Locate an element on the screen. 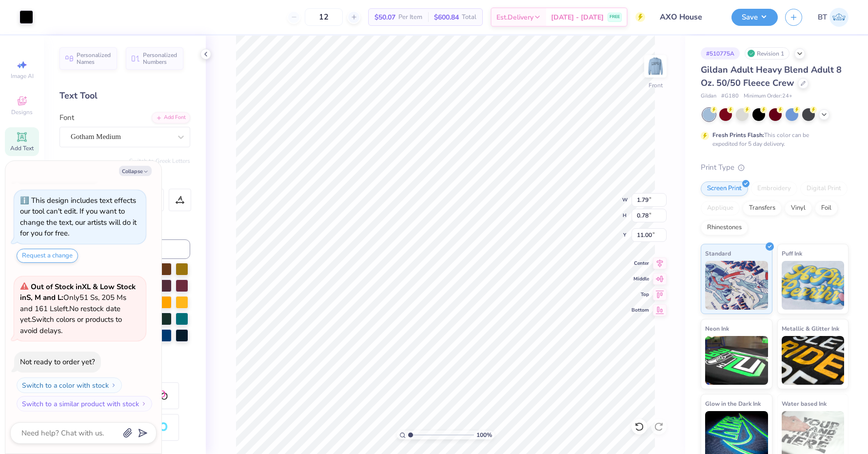  span: Top is located at coordinates (640, 294).